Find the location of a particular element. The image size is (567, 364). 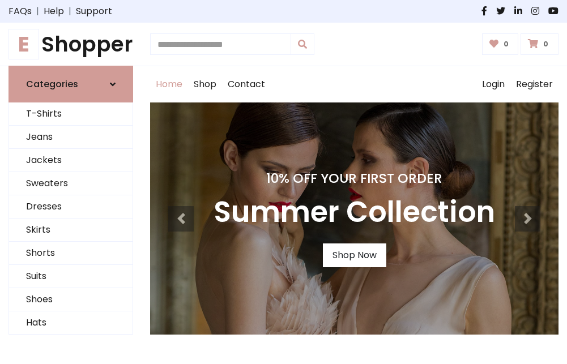

a: Shoes is located at coordinates (71, 300).